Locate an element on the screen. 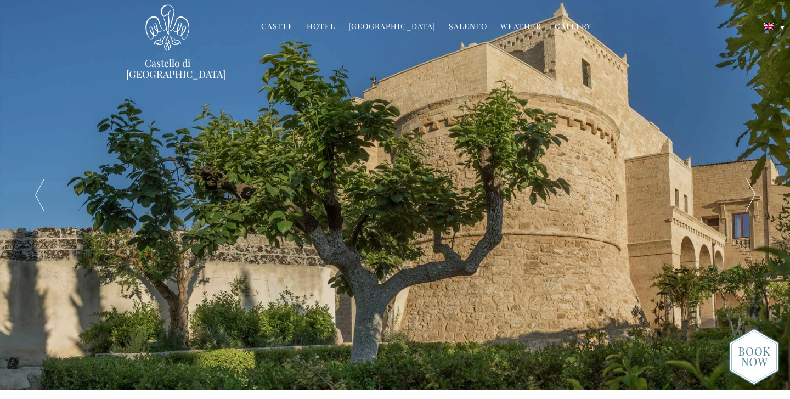 The image size is (790, 399). a: Gallery is located at coordinates (573, 27).